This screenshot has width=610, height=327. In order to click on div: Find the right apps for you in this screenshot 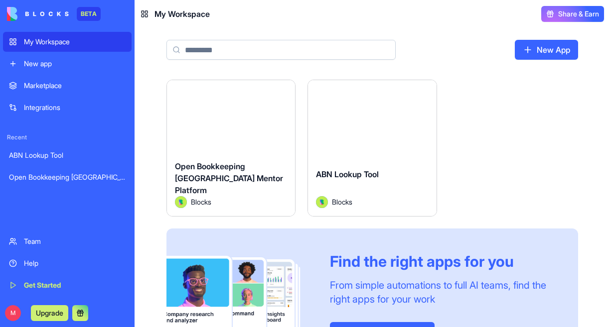, I will do `click(442, 261)`.